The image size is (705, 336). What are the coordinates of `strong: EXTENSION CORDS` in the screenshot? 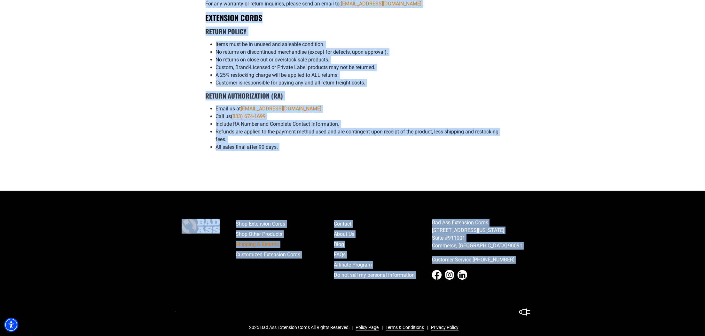 It's located at (234, 18).